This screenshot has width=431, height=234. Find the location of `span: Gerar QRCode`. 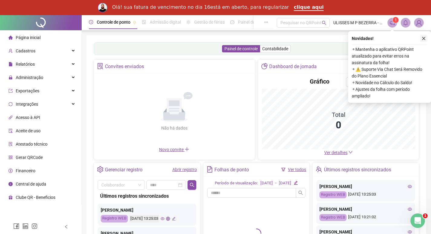

span: Gerar QRCode is located at coordinates (29, 157).